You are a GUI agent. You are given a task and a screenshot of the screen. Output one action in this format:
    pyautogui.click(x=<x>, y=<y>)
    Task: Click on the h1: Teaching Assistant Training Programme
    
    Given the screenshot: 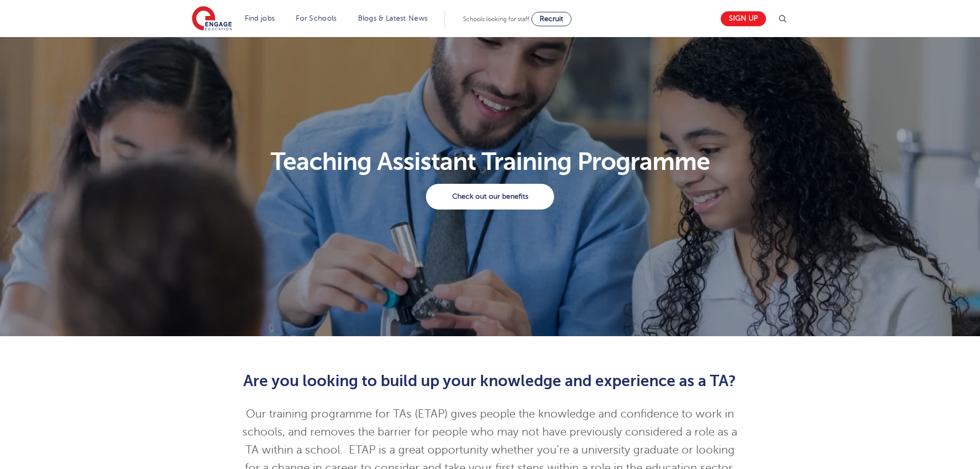 What is the action you would take?
    pyautogui.click(x=490, y=162)
    